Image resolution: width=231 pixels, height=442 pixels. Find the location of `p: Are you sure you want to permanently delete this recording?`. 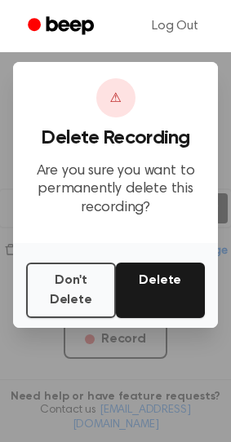

p: Are you sure you want to permanently delete this recording? is located at coordinates (115, 190).